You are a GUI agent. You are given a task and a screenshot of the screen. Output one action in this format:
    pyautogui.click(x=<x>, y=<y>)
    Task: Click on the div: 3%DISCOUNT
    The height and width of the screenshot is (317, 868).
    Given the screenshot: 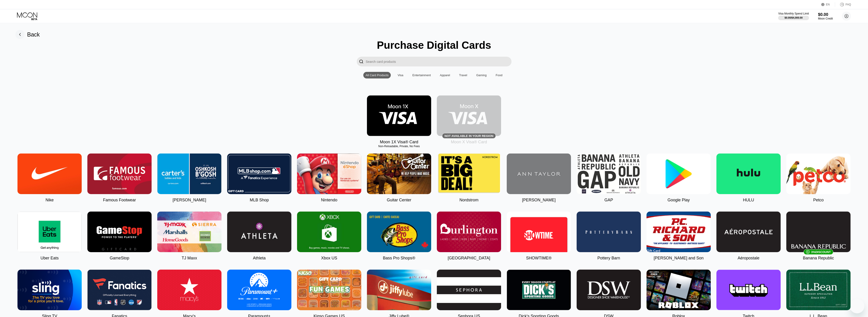 What is the action you would take?
    pyautogui.click(x=818, y=232)
    